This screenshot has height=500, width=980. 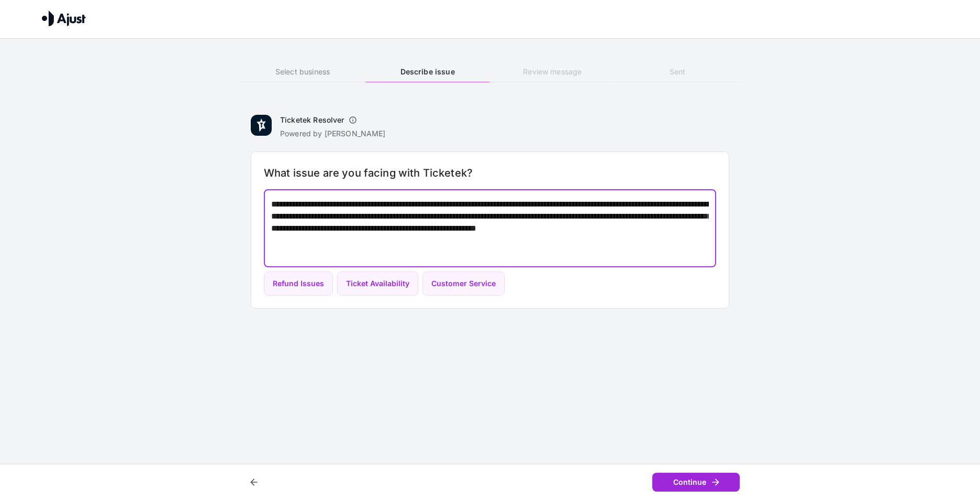 I want to click on h6: Sent, so click(x=678, y=72).